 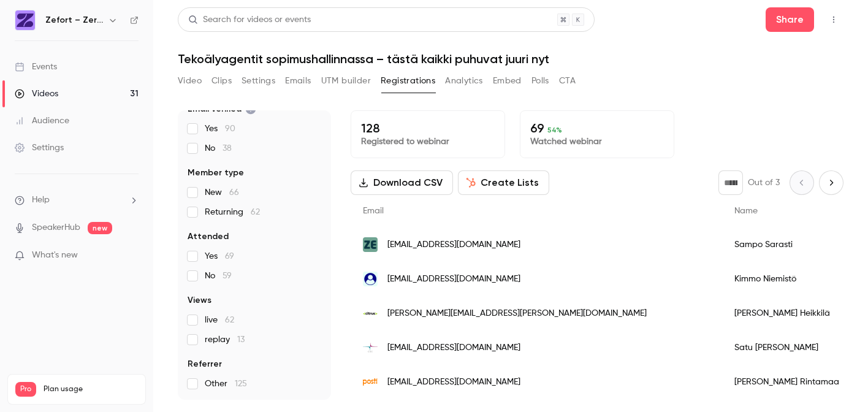 I want to click on button: Share, so click(x=789, y=19).